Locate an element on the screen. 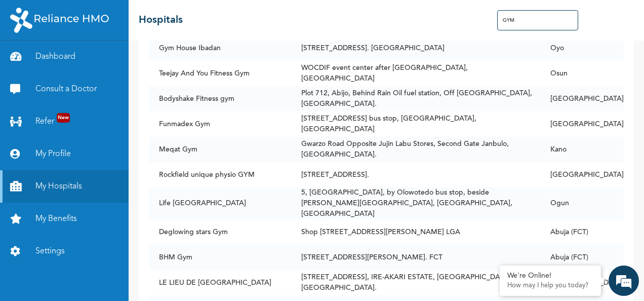 This screenshot has height=301, width=644. p: How may I help you today? is located at coordinates (550, 285).